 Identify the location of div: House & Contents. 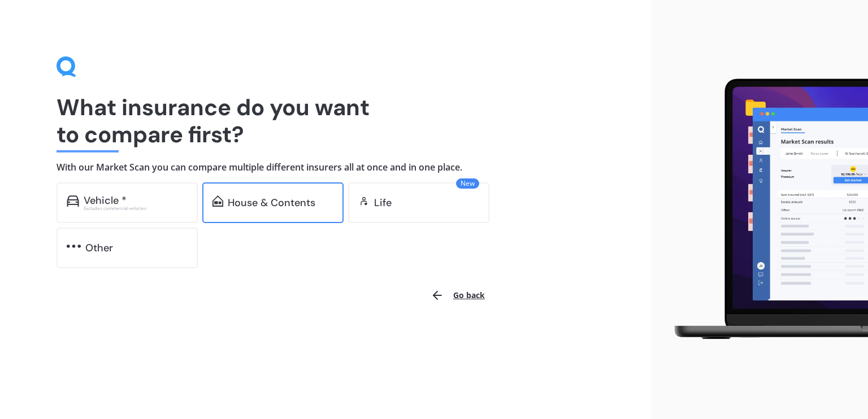
(271, 202).